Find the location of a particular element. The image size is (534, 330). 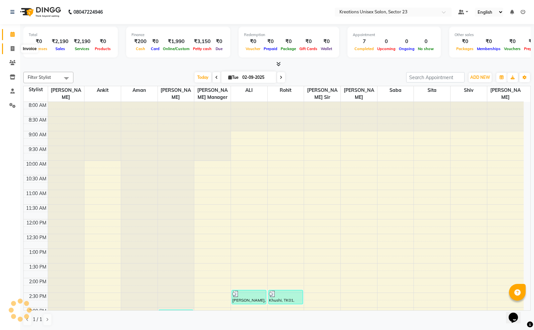

div: Total is located at coordinates (70, 35).